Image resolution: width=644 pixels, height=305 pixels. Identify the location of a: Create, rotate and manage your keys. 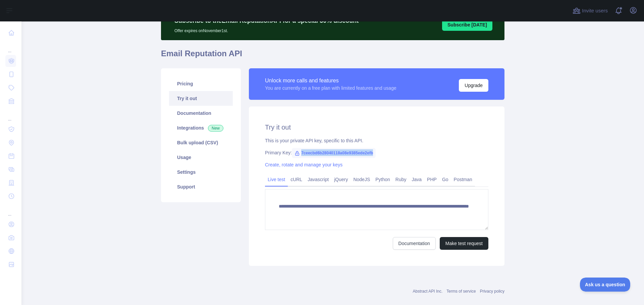
(303, 165).